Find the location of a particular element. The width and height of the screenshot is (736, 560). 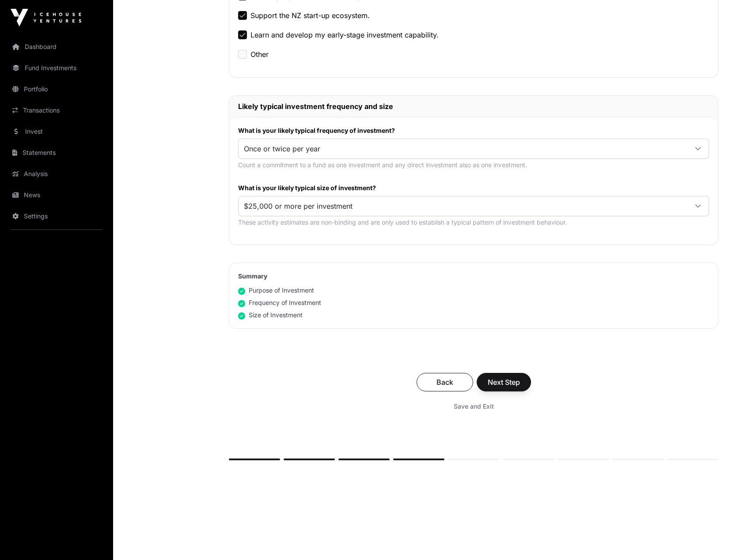

label: Learn and develop my early-stage investment capability. is located at coordinates (344, 35).